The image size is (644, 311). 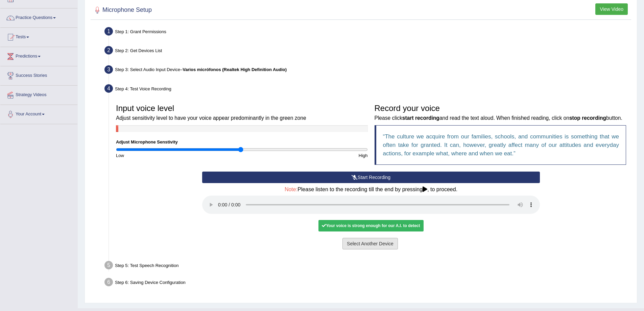 What do you see at coordinates (498, 117) in the screenshot?
I see `small: Please click and read the text aloud. When finished reading, click on button.` at bounding box center [498, 117].